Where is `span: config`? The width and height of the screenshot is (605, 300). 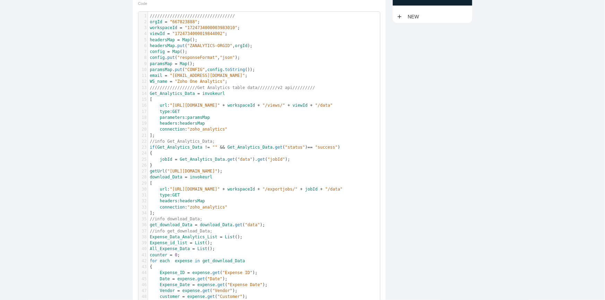 span: config is located at coordinates (214, 70).